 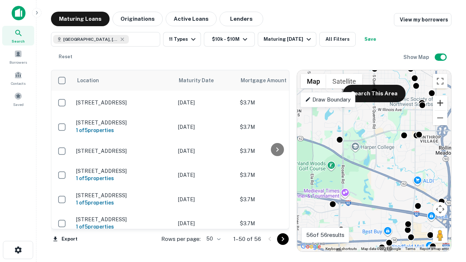 What do you see at coordinates (205, 80) in the screenshot?
I see `th: Maturity Date` at bounding box center [205, 80].